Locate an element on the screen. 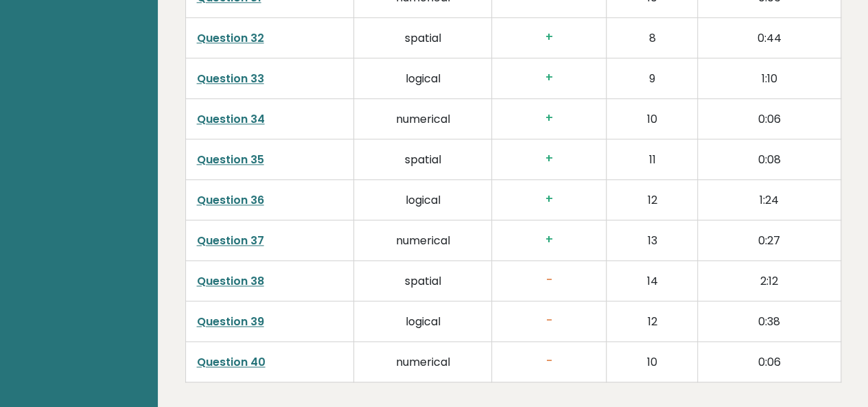 The image size is (868, 407). a: Question 39 is located at coordinates (230, 321).